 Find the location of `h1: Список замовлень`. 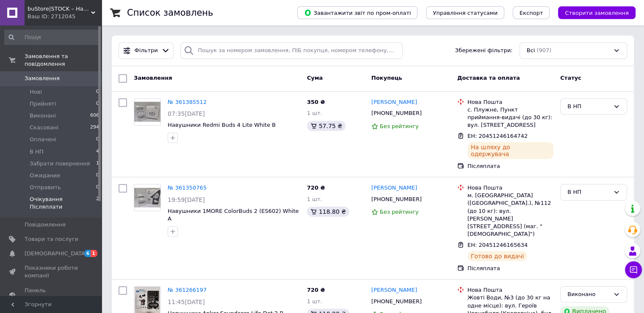

h1: Список замовлень is located at coordinates (170, 13).